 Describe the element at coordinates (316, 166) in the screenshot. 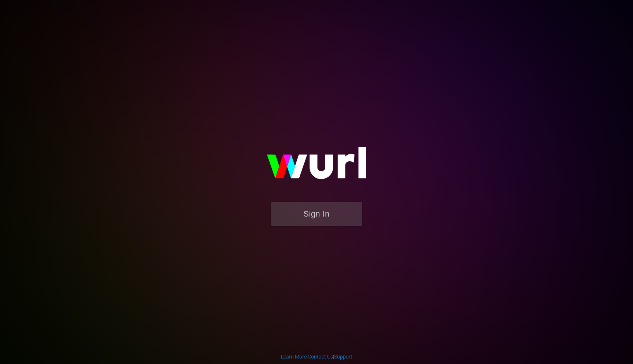

I see `img: wurl-logo-on-black-223613ac3d8ba8fe6dc639794a292ebdb59501304c7dfd60c99c58986ef67473.svg` at that location.